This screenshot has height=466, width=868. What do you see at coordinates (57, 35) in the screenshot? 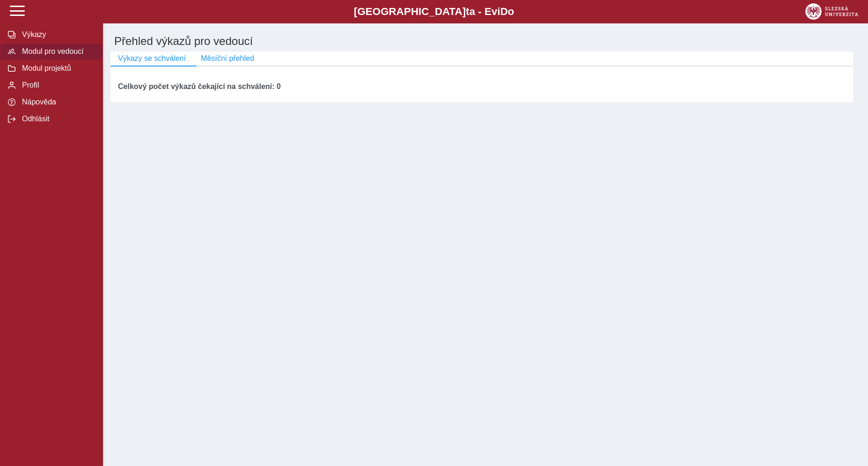
I see `span: Výkazy` at bounding box center [57, 35].